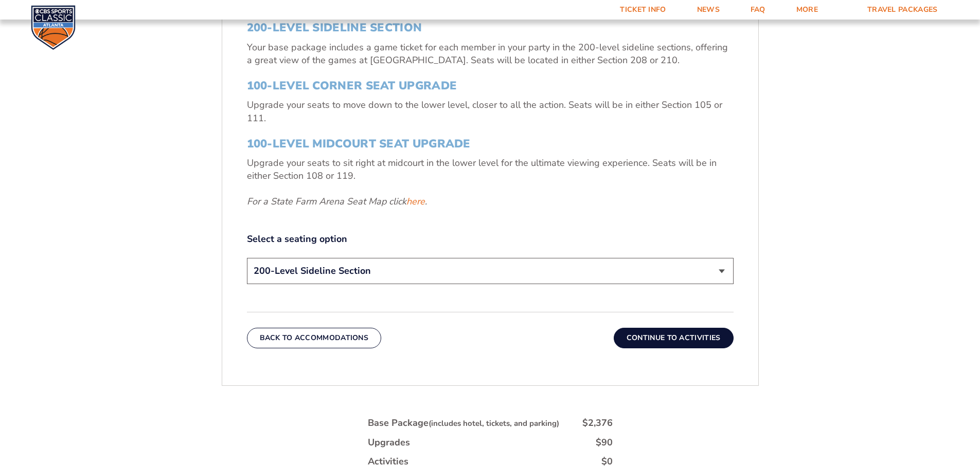 This screenshot has height=468, width=980. Describe the element at coordinates (464, 423) in the screenshot. I see `div: Base Package` at that location.